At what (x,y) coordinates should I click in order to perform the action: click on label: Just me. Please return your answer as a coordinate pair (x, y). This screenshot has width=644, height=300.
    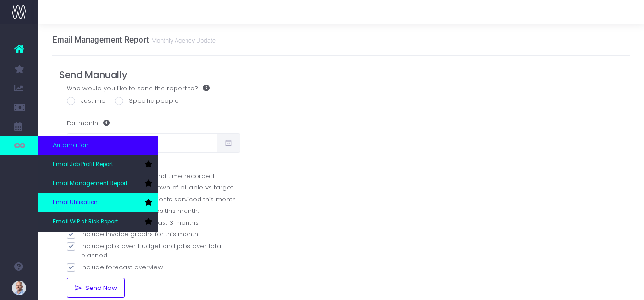
    Looking at the image, I should click on (86, 101).